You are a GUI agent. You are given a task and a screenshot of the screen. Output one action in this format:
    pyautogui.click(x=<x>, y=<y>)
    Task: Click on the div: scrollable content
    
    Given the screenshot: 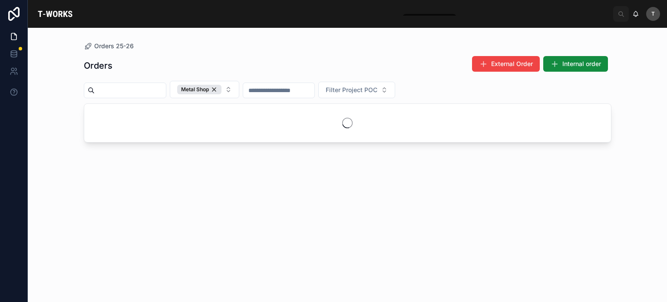 What is the action you would take?
    pyautogui.click(x=348, y=14)
    